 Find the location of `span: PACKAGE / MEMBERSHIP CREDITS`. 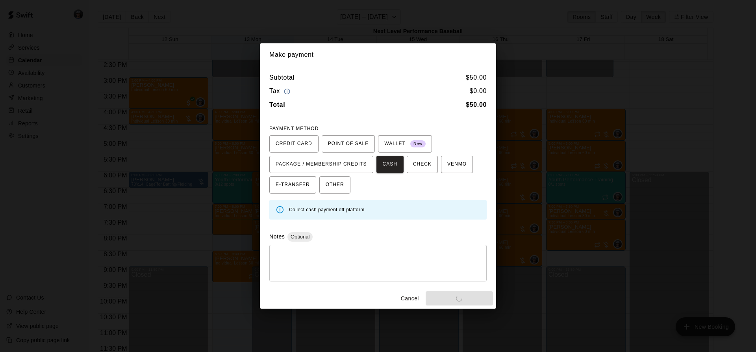

span: PACKAGE / MEMBERSHIP CREDITS is located at coordinates (321, 164).